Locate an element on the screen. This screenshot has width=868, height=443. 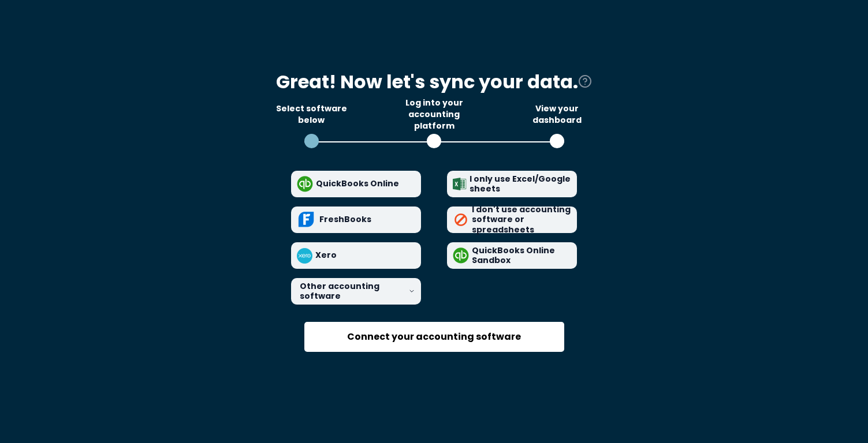
button: view accounting link security info is located at coordinates (585, 82).